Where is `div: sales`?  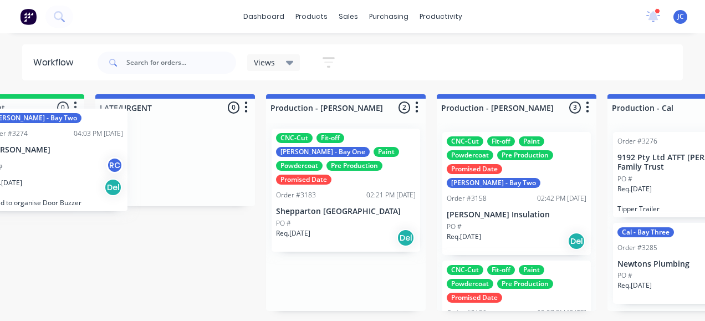
div: sales is located at coordinates (348, 17).